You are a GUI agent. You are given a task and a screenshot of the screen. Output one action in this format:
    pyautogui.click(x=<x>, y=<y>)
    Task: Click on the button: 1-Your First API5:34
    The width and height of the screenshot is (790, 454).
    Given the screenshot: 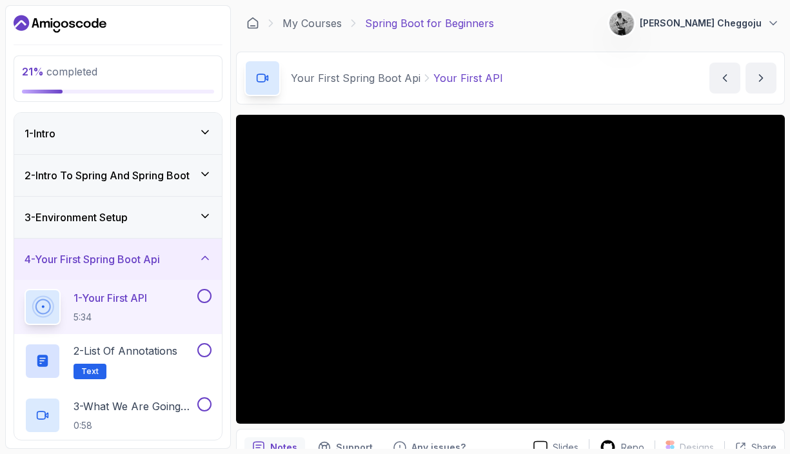 What is the action you would take?
    pyautogui.click(x=118, y=307)
    